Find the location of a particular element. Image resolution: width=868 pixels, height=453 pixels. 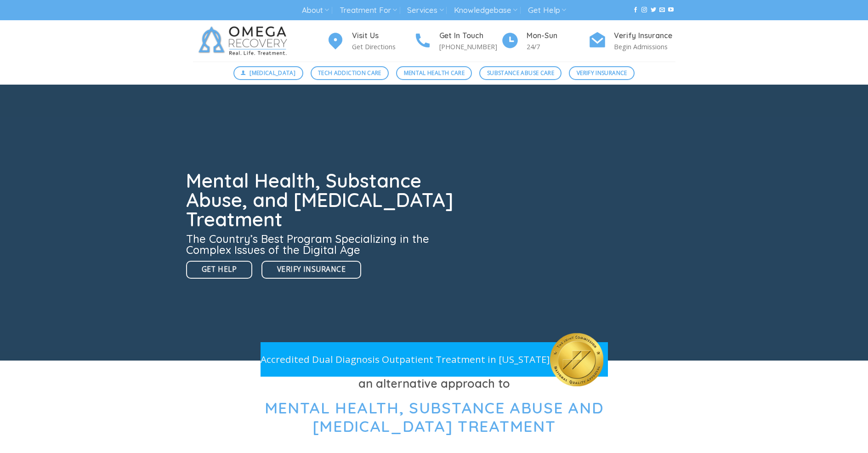

span: Mental Health Care is located at coordinates (434, 72).